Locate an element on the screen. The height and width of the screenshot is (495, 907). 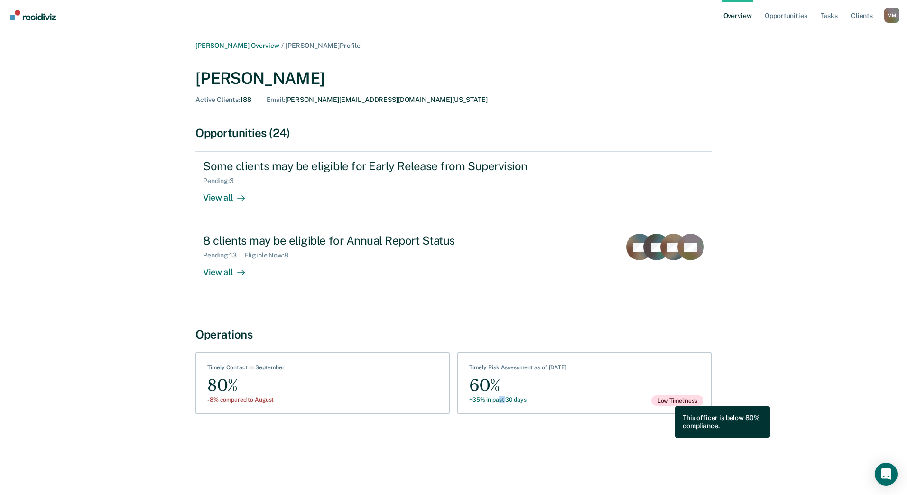
div: Pending : 3 is located at coordinates (222, 181).